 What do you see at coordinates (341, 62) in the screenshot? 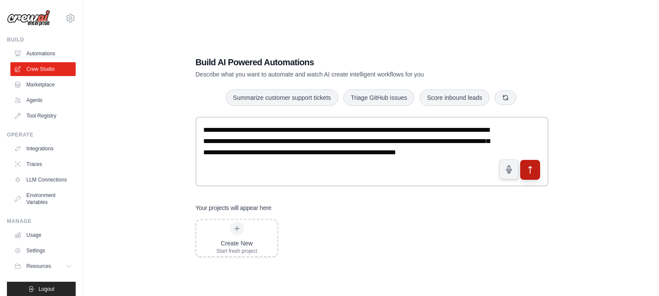
I see `h1: Build AI Powered Automations` at bounding box center [341, 62].